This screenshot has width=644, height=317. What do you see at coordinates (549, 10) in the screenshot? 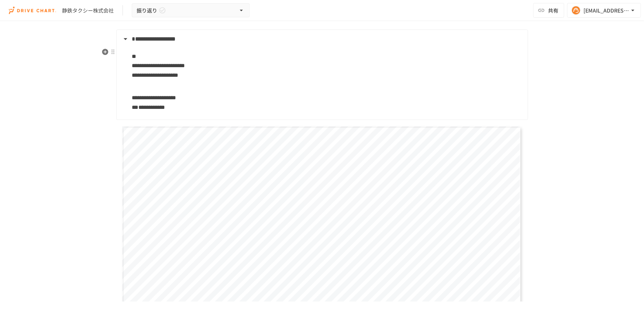
I see `button: 共有` at bounding box center [549, 10].